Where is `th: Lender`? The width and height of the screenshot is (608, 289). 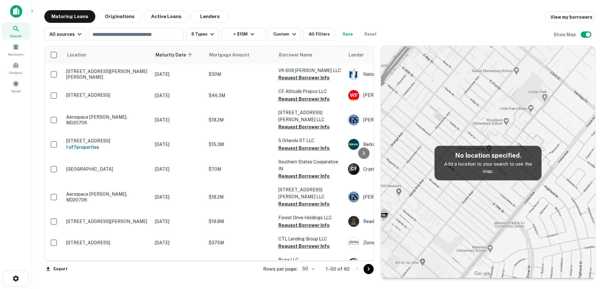
th: Lender is located at coordinates (396, 55).